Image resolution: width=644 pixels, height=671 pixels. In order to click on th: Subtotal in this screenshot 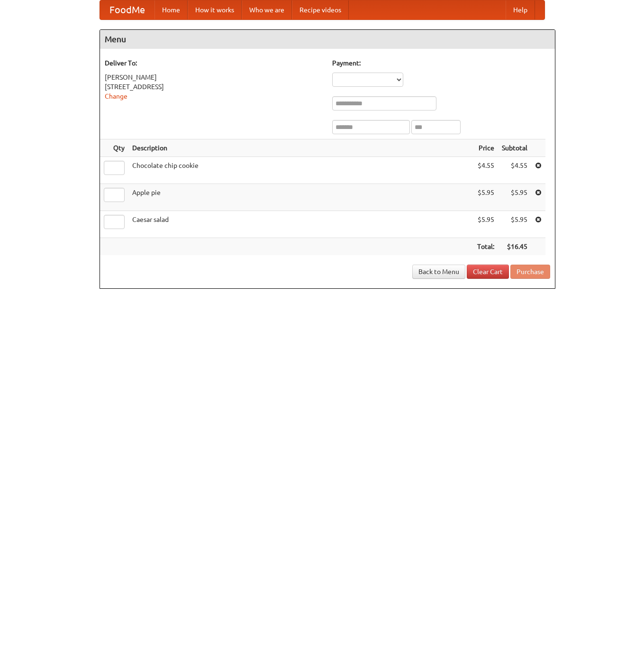, I will do `click(515, 148)`.